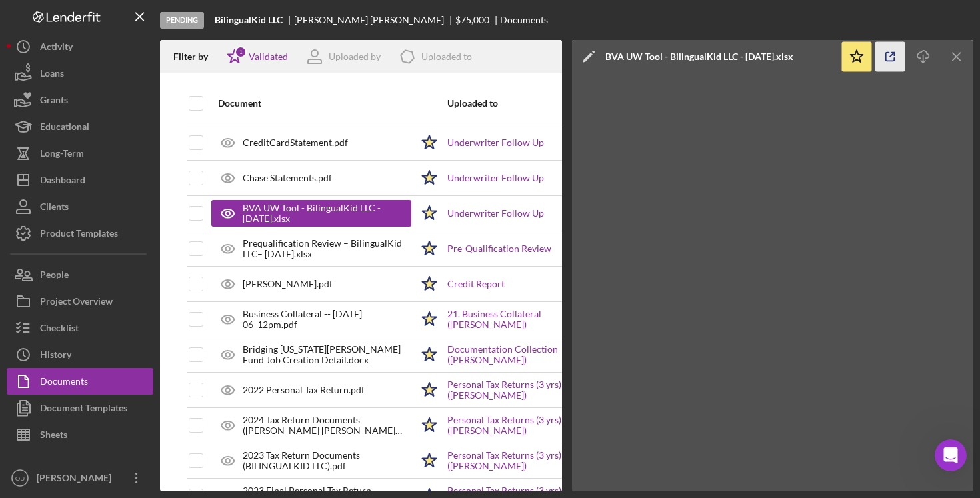  I want to click on a: Activity, so click(80, 46).